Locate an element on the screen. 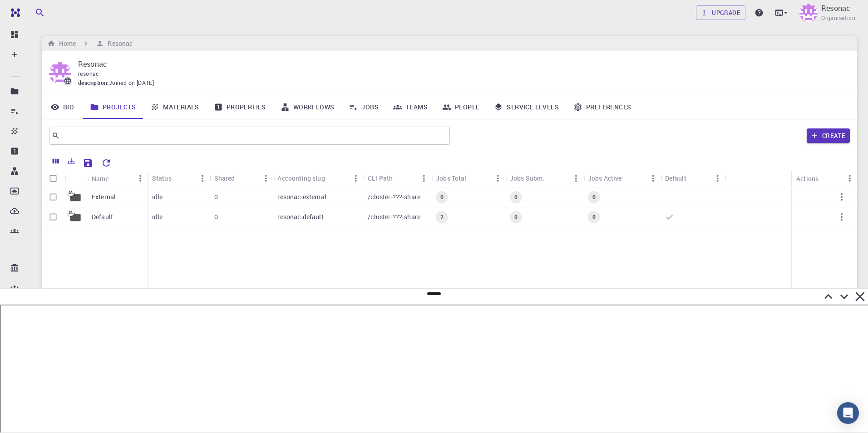  span: resonac is located at coordinates (89, 74).